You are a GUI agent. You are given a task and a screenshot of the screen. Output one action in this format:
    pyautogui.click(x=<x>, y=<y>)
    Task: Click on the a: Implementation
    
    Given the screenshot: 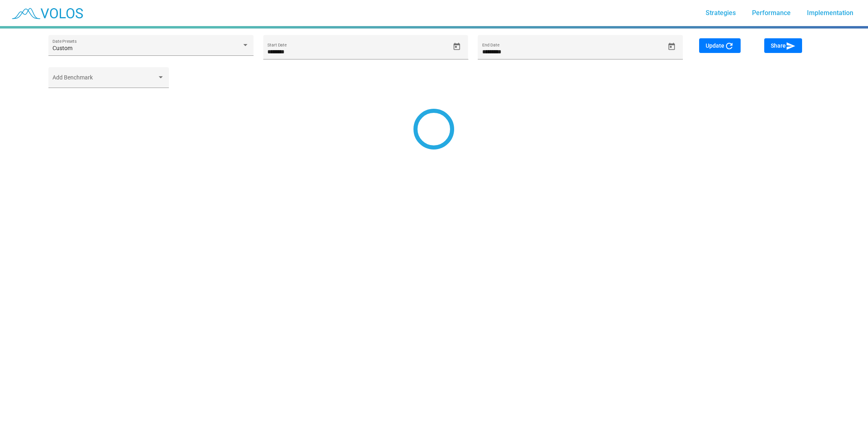 What is the action you would take?
    pyautogui.click(x=830, y=13)
    